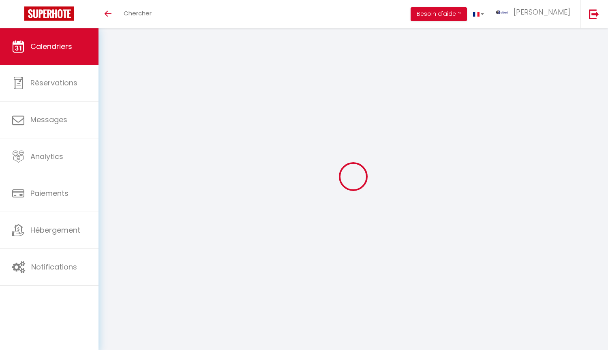 The image size is (608, 350). I want to click on span: Analytics, so click(47, 156).